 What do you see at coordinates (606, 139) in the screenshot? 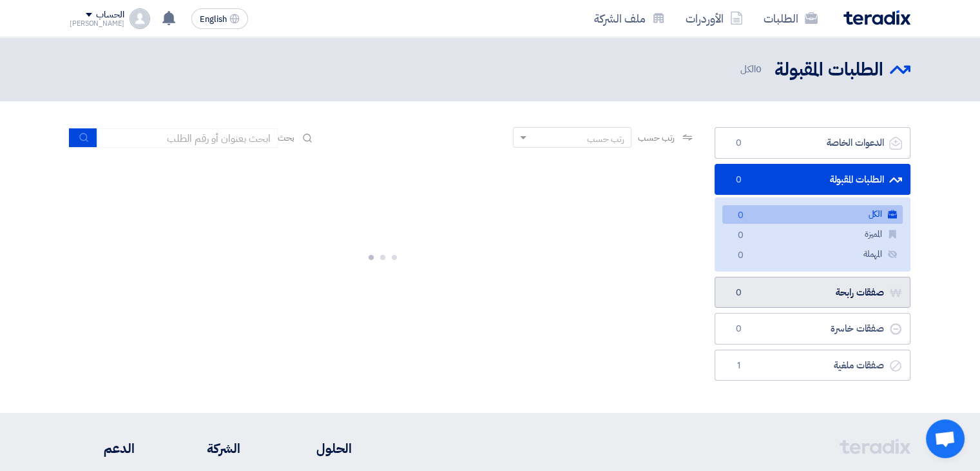
I see `div: رتب حسب` at bounding box center [606, 139].